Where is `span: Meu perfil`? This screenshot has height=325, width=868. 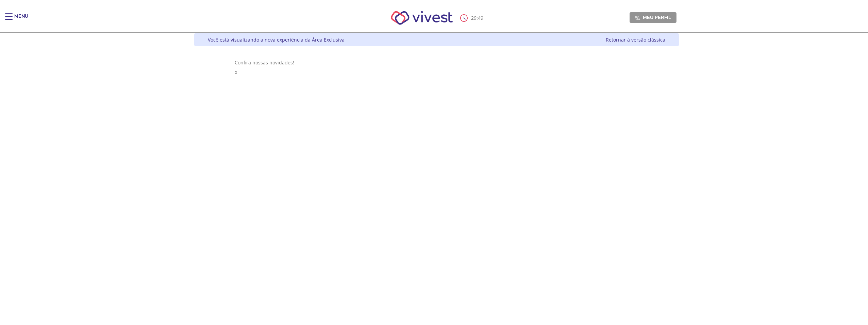 span: Meu perfil is located at coordinates (657, 18).